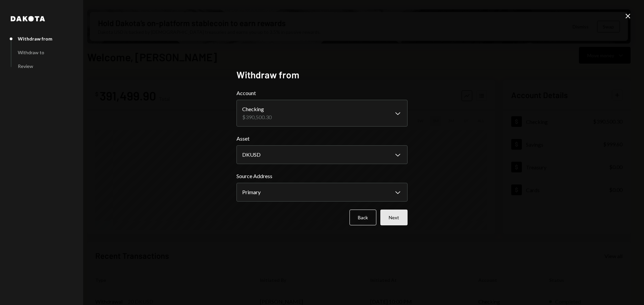 The image size is (644, 305). Describe the element at coordinates (31, 52) in the screenshot. I see `div: Withdraw to` at that location.